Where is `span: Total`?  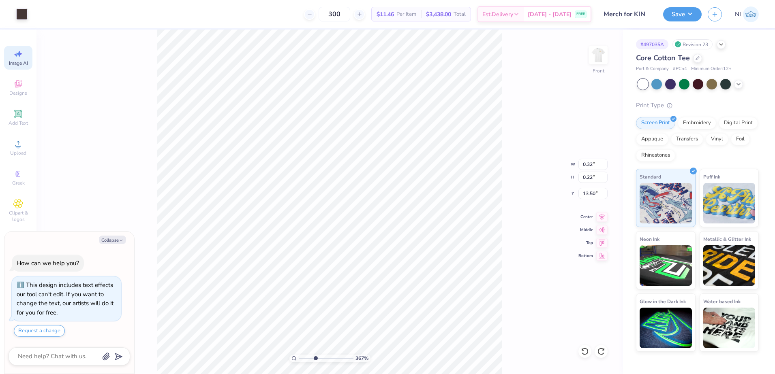
span: Total is located at coordinates (460, 14).